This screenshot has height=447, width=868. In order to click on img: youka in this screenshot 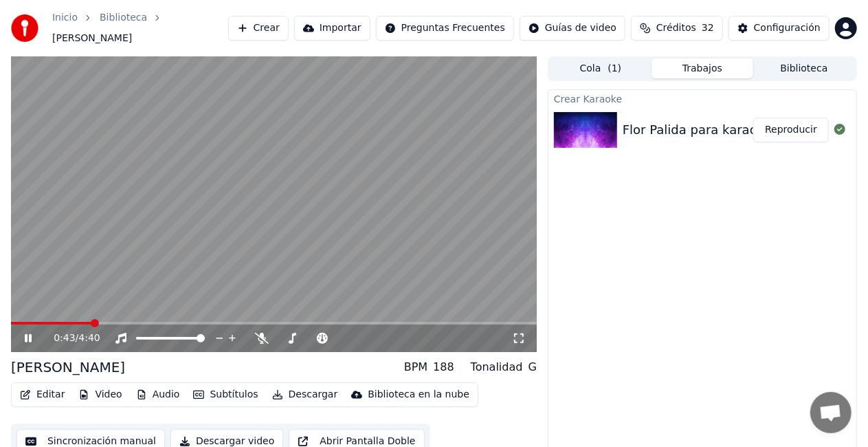, I will do `click(24, 28)`.